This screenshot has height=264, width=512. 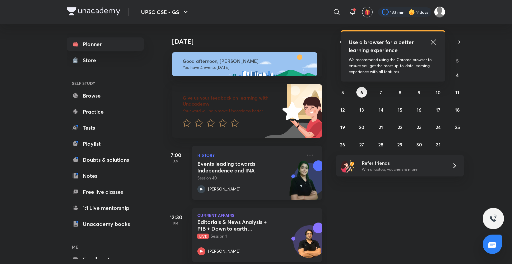 I want to click on a: Store, so click(x=105, y=60).